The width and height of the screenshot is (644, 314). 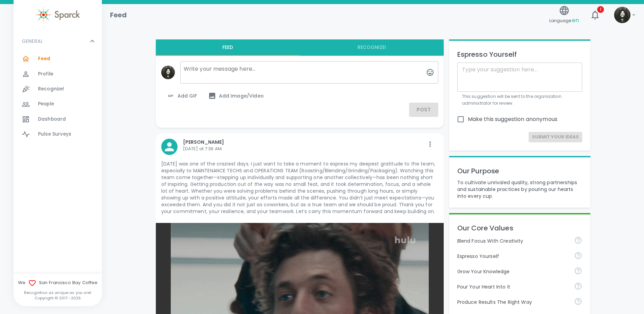 I want to click on span: Dashboard, so click(x=52, y=119).